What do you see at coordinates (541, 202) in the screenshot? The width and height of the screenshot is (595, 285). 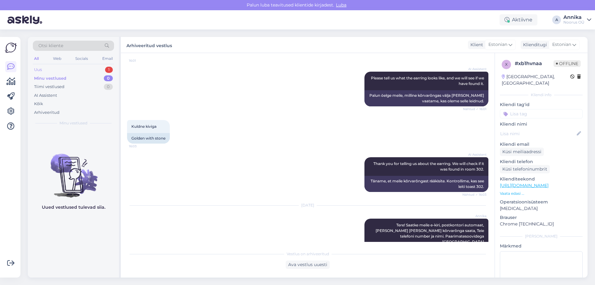 I see `p: Operatsioonisüsteem` at bounding box center [541, 202].